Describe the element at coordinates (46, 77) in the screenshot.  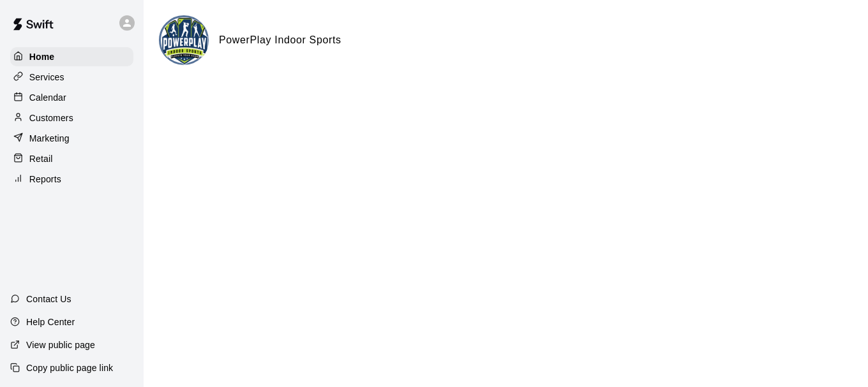
I see `p: Services` at that location.